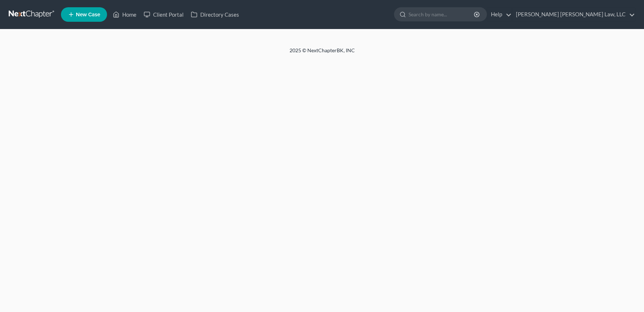 This screenshot has width=644, height=312. Describe the element at coordinates (88, 15) in the screenshot. I see `span: New Case` at that location.